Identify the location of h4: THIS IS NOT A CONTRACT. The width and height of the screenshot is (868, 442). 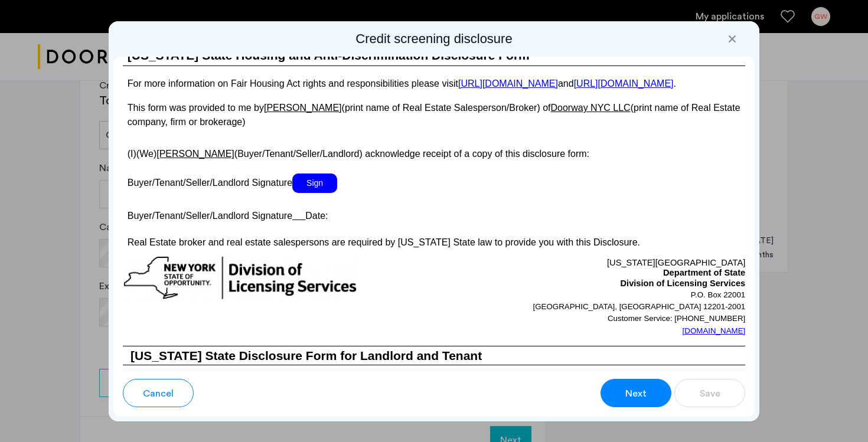
(434, 376).